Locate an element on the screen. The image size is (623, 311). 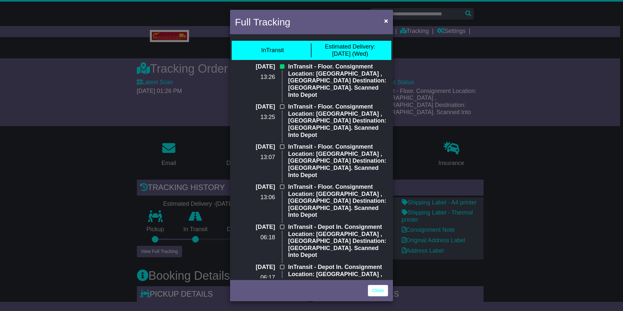
p: 06:18 is located at coordinates (255, 237).